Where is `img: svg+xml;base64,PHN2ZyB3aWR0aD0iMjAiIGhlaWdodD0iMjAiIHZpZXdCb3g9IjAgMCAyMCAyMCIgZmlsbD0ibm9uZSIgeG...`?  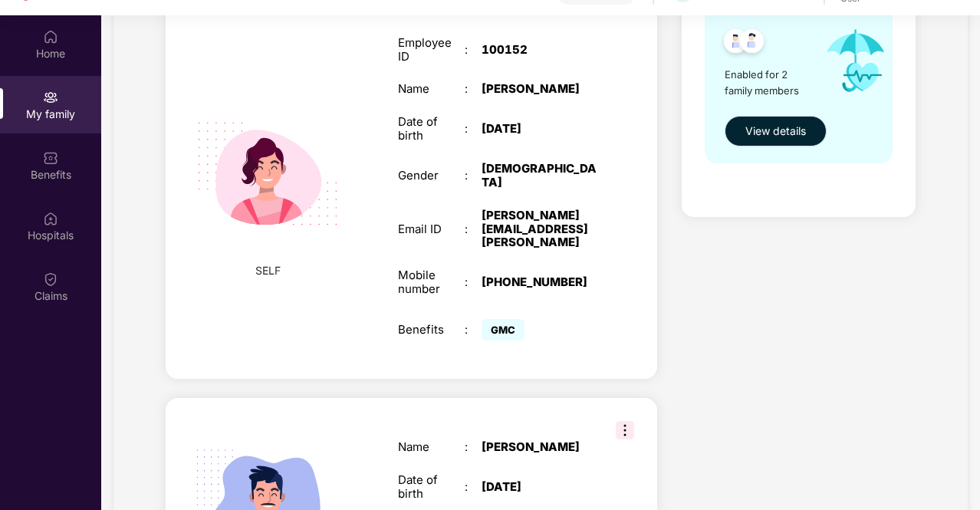 img: svg+xml;base64,PHN2ZyB3aWR0aD0iMjAiIGhlaWdodD0iMjAiIHZpZXdCb3g9IjAgMCAyMCAyMCIgZmlsbD0ibm9uZSIgeG... is located at coordinates (51, 98).